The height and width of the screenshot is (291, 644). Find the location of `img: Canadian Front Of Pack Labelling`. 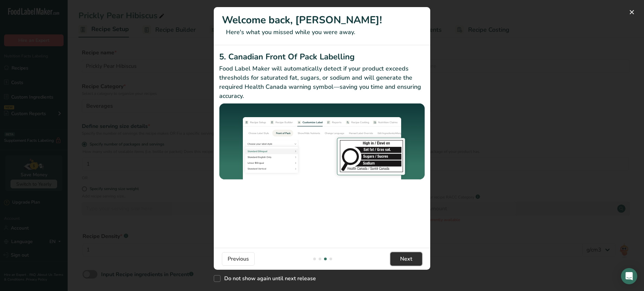

img: Canadian Front Of Pack Labelling is located at coordinates (322, 142).